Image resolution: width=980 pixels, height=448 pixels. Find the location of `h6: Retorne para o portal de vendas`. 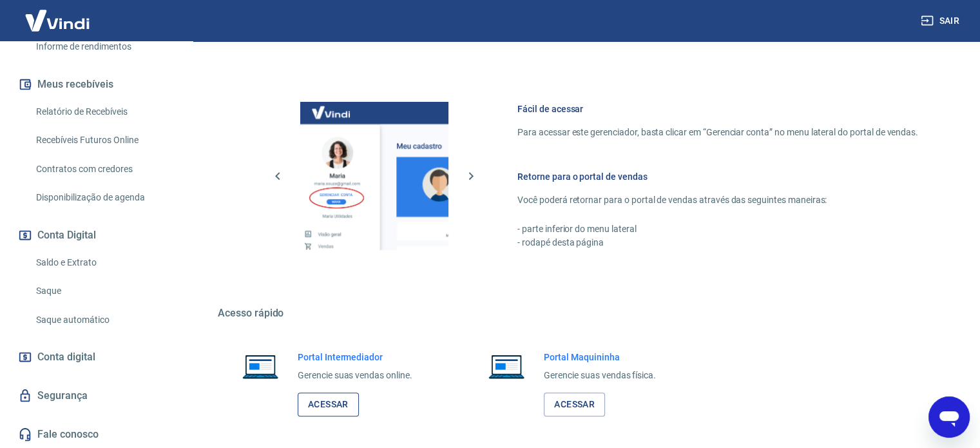

h6: Retorne para o portal de vendas is located at coordinates (718, 177).